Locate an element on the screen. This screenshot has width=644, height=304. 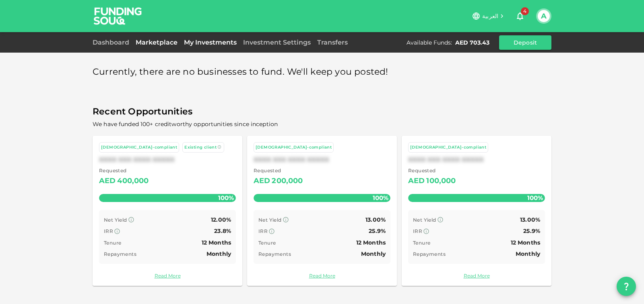
span: Existing client is located at coordinates (201, 147).